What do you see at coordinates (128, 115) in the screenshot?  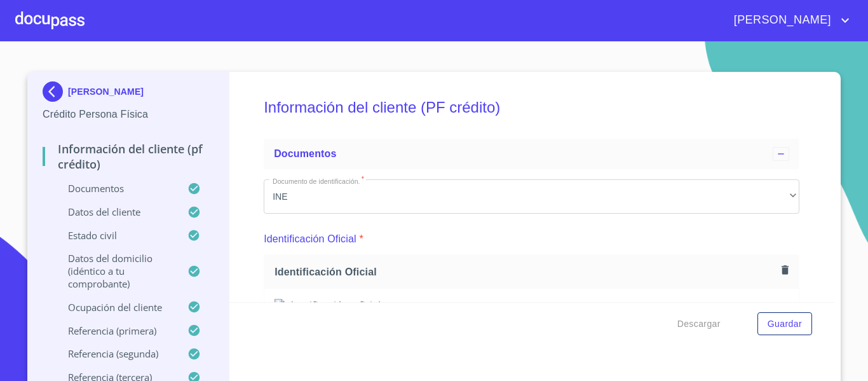 I see `p: Crédito Persona Física` at bounding box center [128, 115].